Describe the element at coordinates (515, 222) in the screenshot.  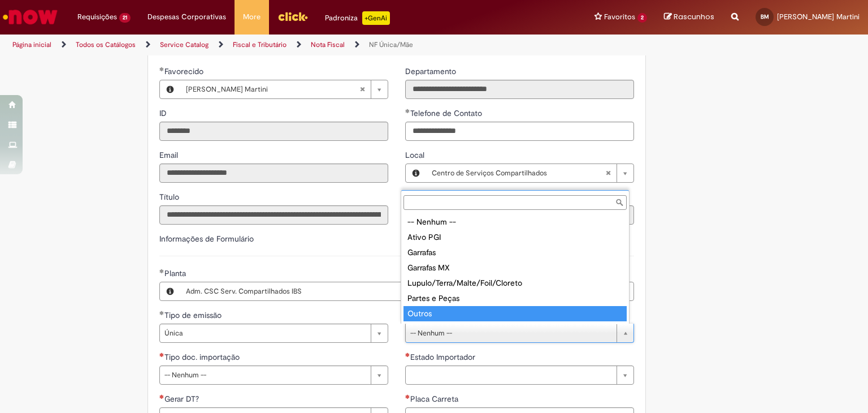
I see `div: -- Nenhum --` at that location.